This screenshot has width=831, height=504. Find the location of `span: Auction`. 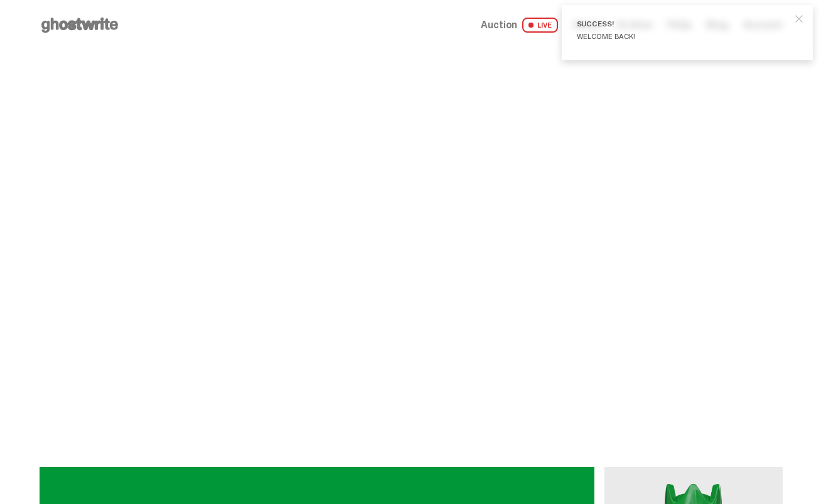

span: Auction is located at coordinates (499, 25).